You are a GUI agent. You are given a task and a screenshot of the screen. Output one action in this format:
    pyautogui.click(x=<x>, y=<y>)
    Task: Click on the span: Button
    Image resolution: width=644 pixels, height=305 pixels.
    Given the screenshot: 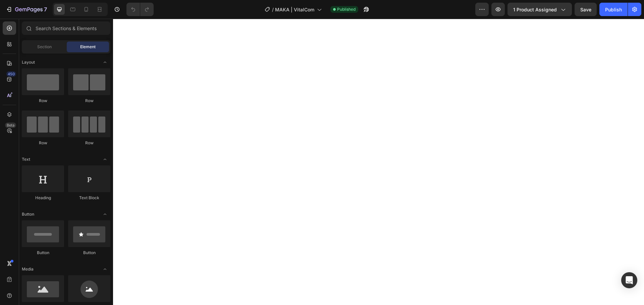 What is the action you would take?
    pyautogui.click(x=28, y=214)
    